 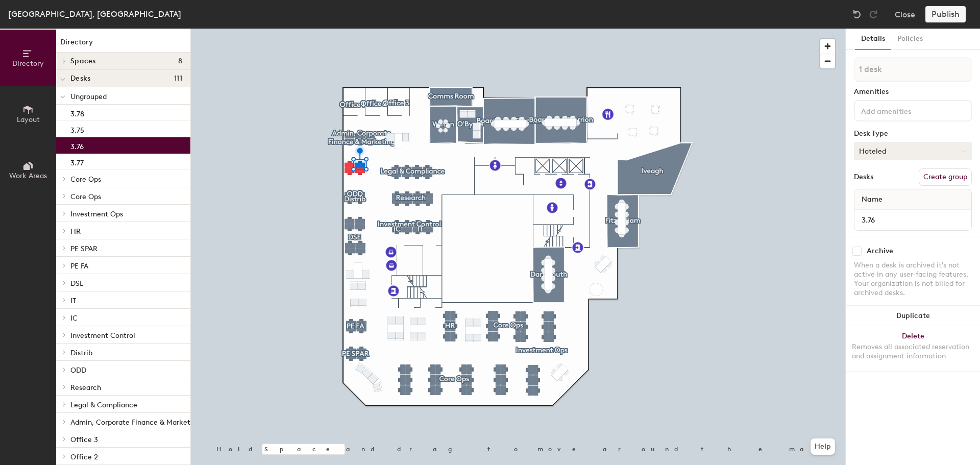 What do you see at coordinates (77, 145) in the screenshot?
I see `p: 3.76` at bounding box center [77, 145].